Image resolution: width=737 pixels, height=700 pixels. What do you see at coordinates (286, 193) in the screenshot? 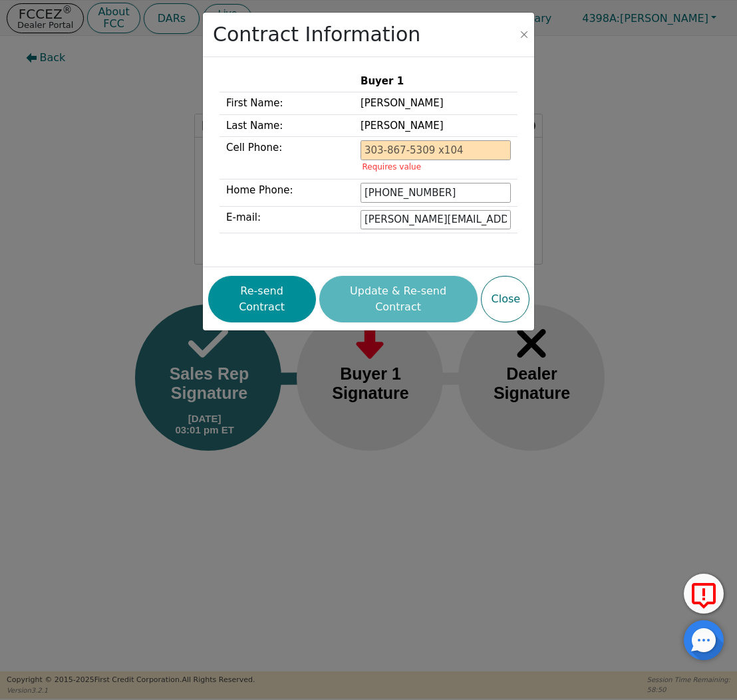
I see `td: Home Phone:` at bounding box center [286, 193].